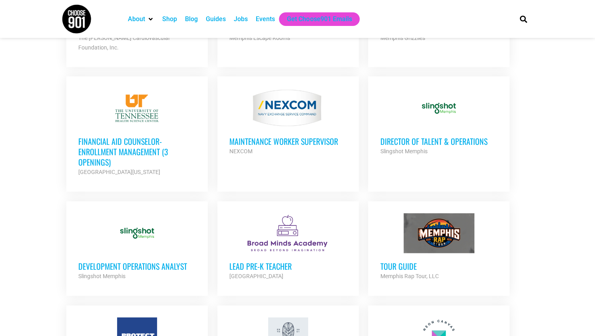 This screenshot has width=595, height=336. I want to click on div: Blog, so click(191, 19).